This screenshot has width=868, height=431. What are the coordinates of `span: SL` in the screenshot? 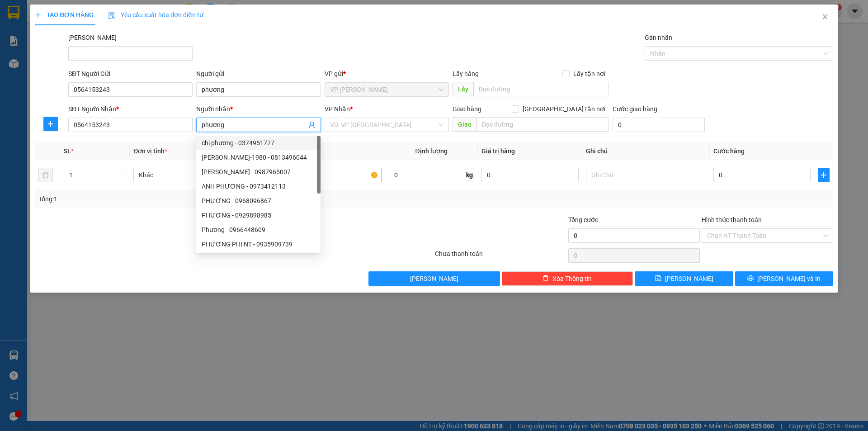 It's located at (67, 151).